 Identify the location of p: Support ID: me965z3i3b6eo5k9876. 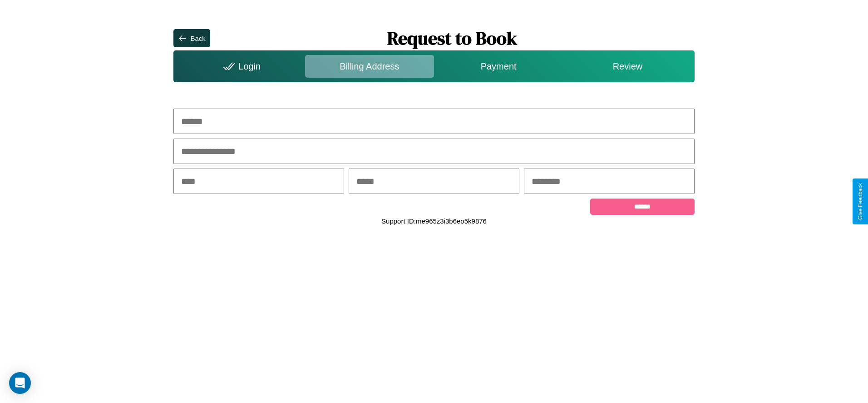
(434, 221).